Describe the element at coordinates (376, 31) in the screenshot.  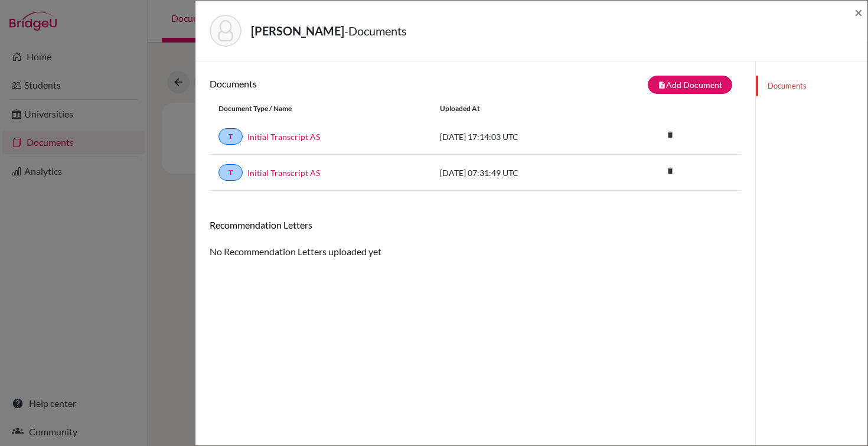
I see `span: - Documents` at that location.